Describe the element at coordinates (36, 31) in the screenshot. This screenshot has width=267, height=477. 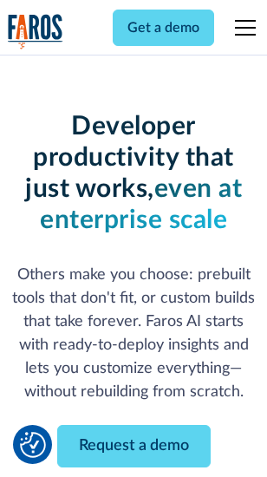
I see `a: home` at that location.